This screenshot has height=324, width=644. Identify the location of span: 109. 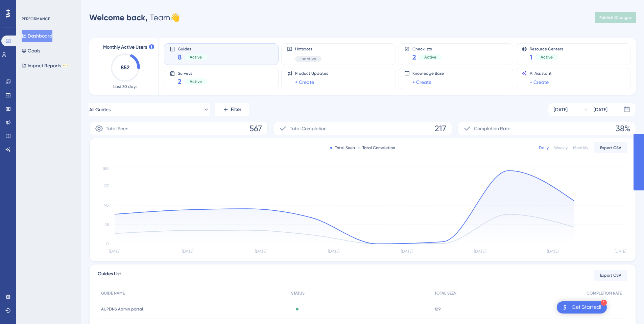
(438, 309).